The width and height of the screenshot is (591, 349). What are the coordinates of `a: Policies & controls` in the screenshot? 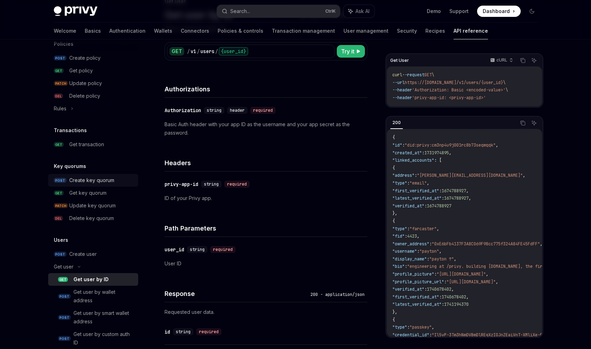 It's located at (240, 31).